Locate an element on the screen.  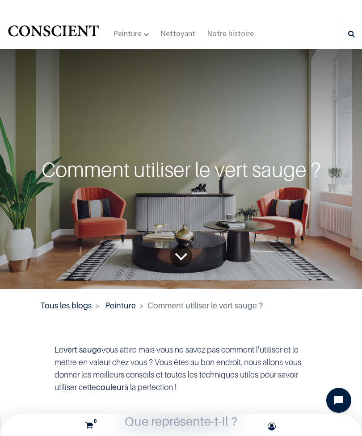
a: To blog content is located at coordinates (181, 256).